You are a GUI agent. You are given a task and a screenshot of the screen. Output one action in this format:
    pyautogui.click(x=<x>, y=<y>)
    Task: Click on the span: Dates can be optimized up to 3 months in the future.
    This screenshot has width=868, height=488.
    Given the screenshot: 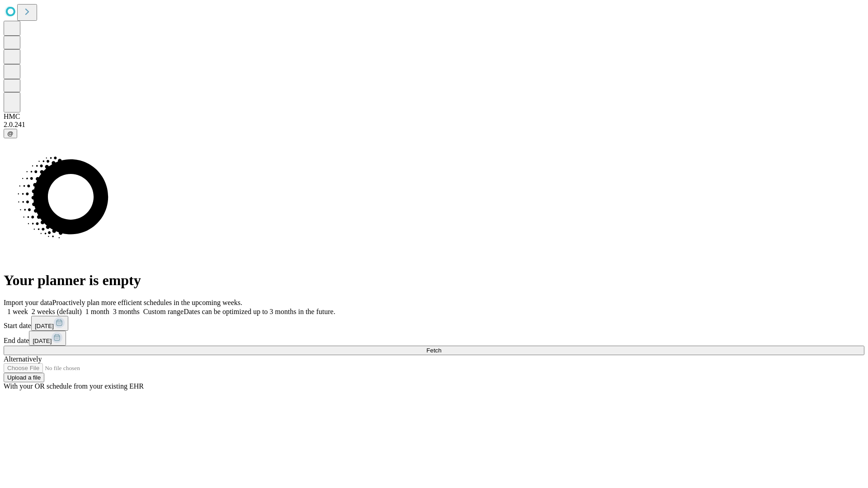 What is the action you would take?
    pyautogui.click(x=259, y=311)
    